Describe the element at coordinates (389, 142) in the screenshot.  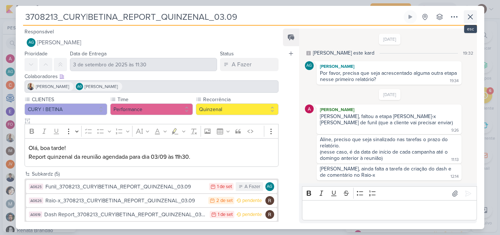
I see `div: Aline, preciso que seja sinalizado nas tarefas o prazo do relatório.` at that location.